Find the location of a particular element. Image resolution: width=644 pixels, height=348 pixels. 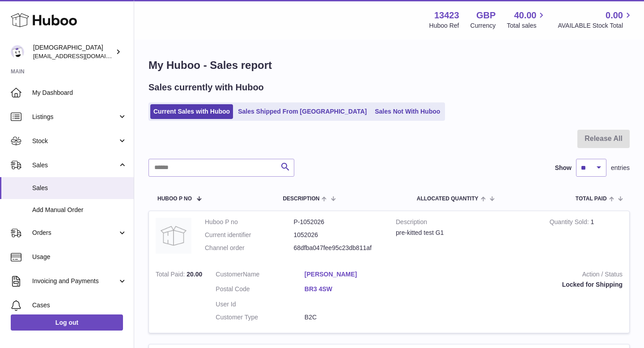

strong: Action / Status is located at coordinates (514, 276).